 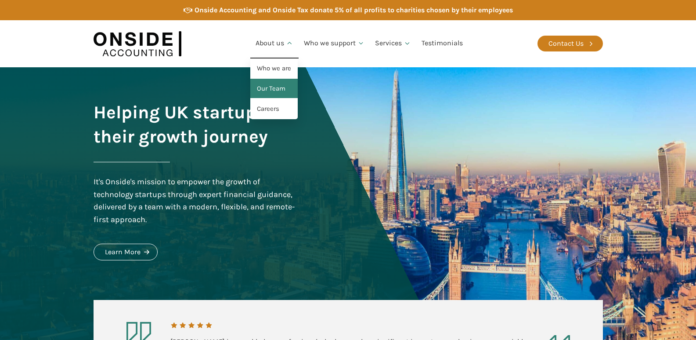 What do you see at coordinates (274, 89) in the screenshot?
I see `a: Our Team` at bounding box center [274, 89].